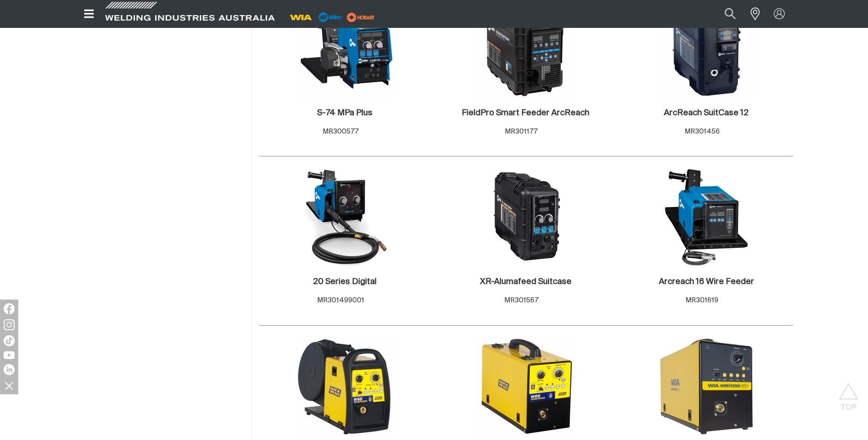  I want to click on a: FieldPro Smart Feeder ArcReach, so click(525, 113).